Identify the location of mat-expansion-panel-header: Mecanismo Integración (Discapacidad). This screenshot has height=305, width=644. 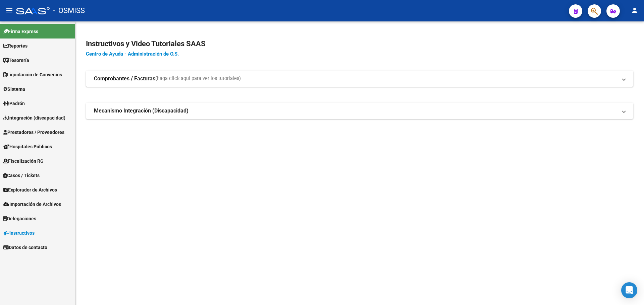
(359, 110).